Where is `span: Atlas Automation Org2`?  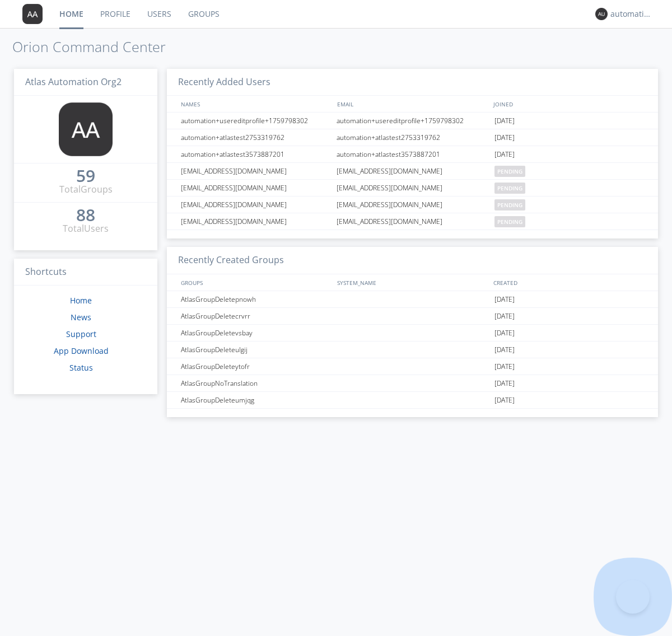
span: Atlas Automation Org2 is located at coordinates (74, 82).